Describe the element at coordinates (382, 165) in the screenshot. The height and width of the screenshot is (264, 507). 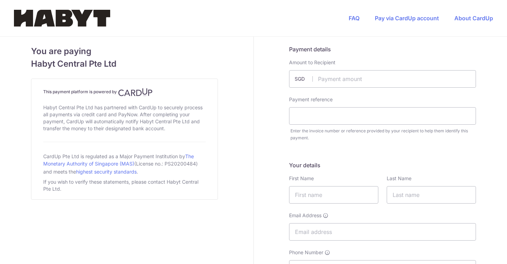
I see `h5: Your details` at that location.